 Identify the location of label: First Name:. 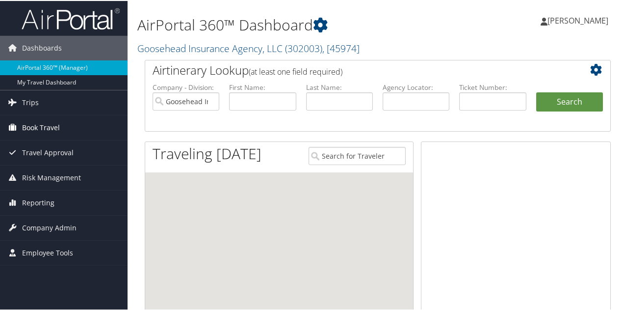
(262, 86).